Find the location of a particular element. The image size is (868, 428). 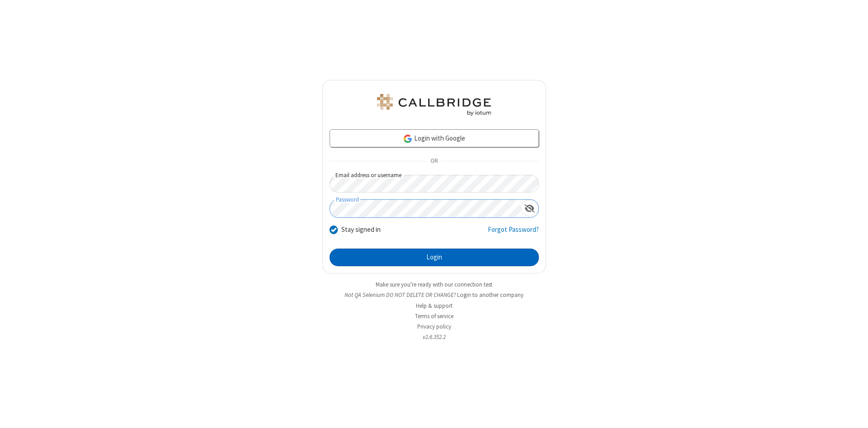

img: google-icon.png is located at coordinates (408, 139).